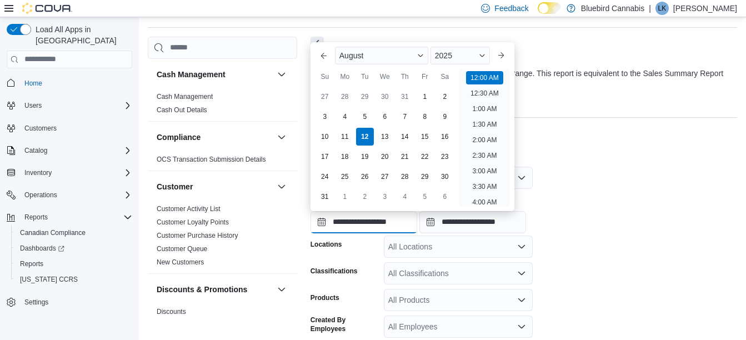 Image resolution: width=746 pixels, height=340 pixels. I want to click on button: Discounts & Promotions, so click(282, 289).